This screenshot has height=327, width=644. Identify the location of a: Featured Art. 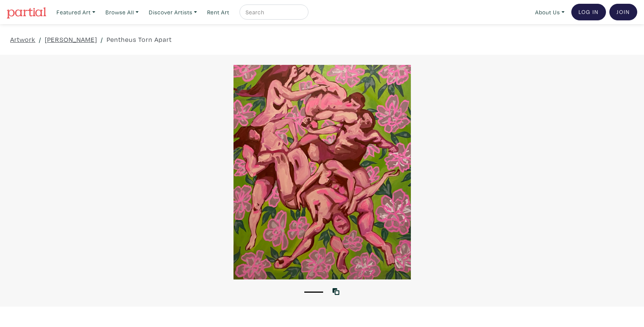
(76, 12).